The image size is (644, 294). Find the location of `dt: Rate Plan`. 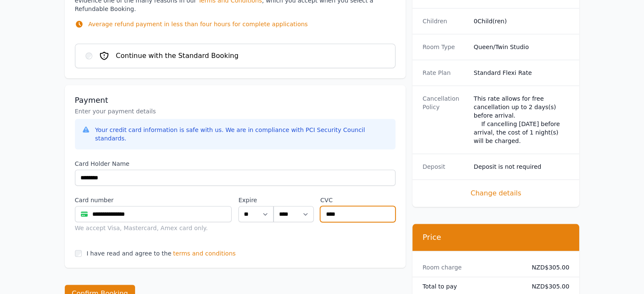

dt: Rate Plan is located at coordinates (445, 73).